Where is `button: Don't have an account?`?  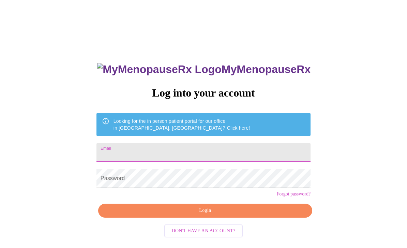 button: Don't have an account? is located at coordinates (203, 231).